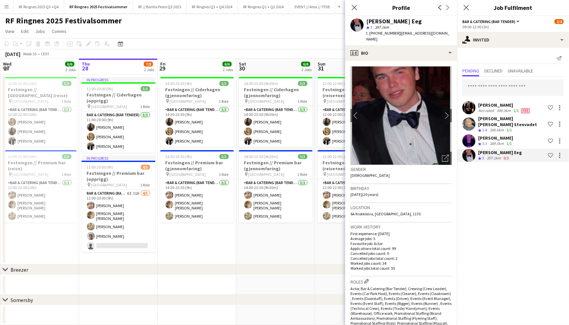 The width and height of the screenshot is (569, 325). I want to click on span: Week 35, so click(30, 54).